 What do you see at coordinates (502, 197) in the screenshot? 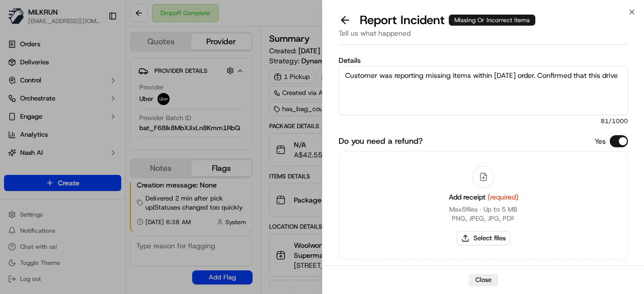
I see `span: (required)` at bounding box center [502, 197].